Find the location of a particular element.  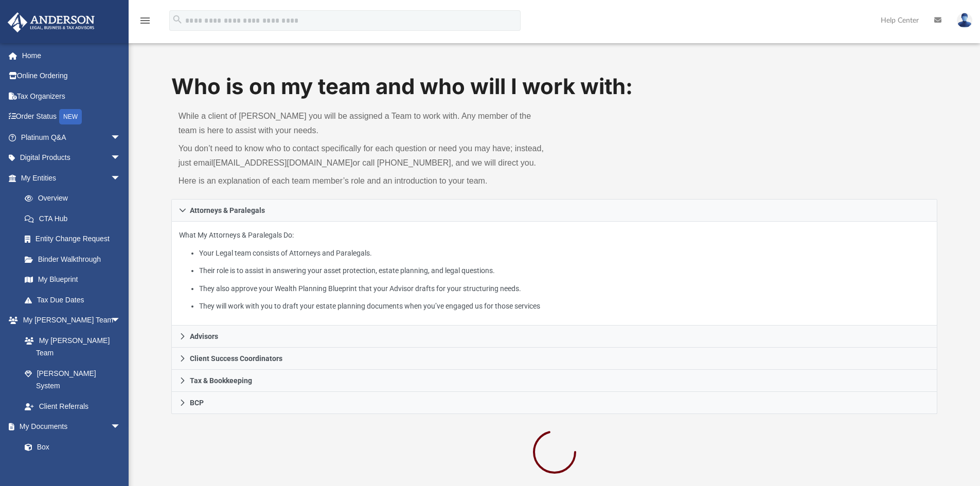

a: Tax & Bookkeeping is located at coordinates (555, 381).